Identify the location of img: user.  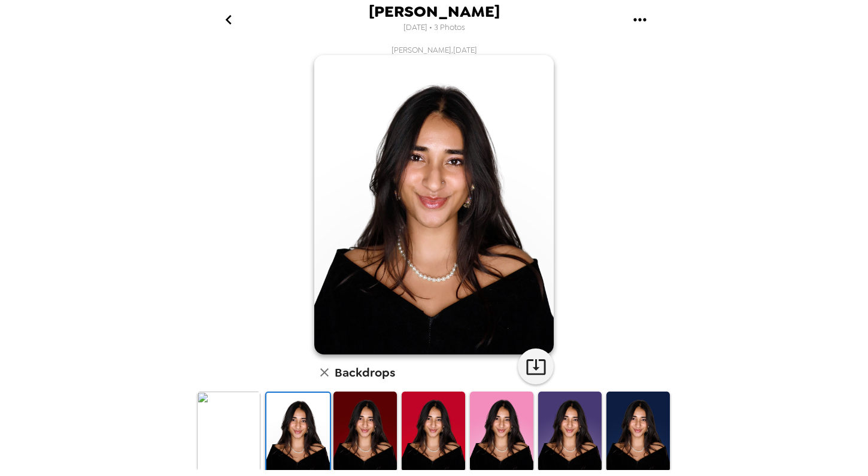
(434, 204).